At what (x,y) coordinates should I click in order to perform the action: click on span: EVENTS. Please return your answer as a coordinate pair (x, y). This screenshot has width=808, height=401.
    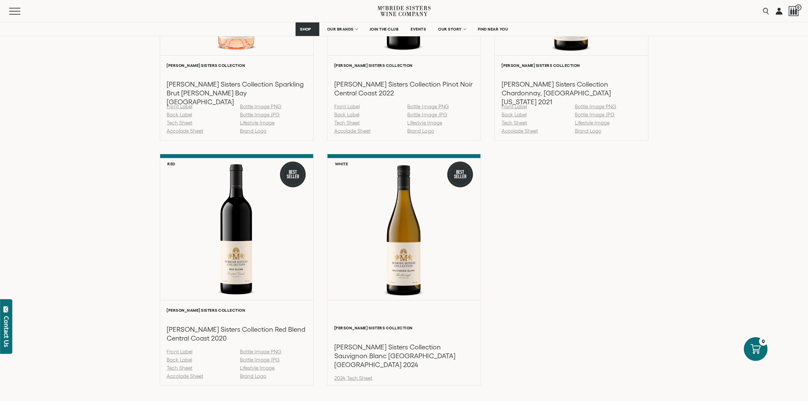
    Looking at the image, I should click on (418, 29).